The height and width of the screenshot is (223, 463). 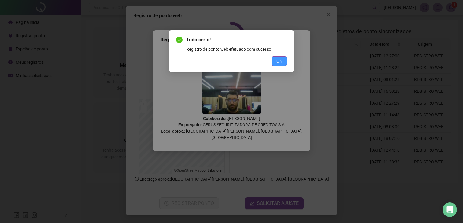 I want to click on button: OK, so click(x=279, y=61).